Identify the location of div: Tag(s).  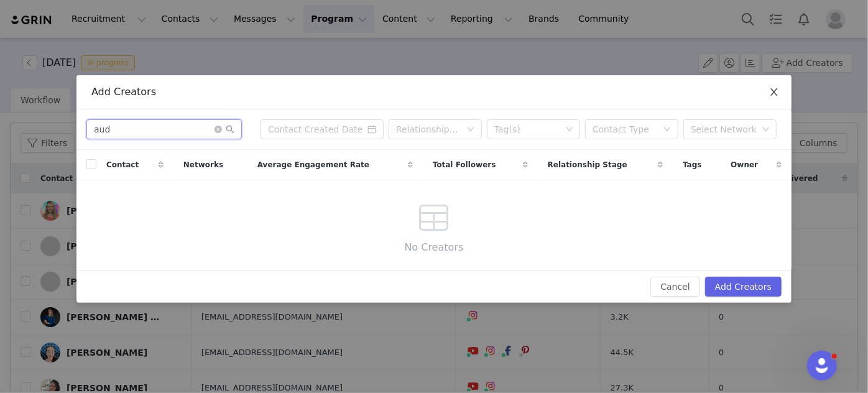
(528, 130).